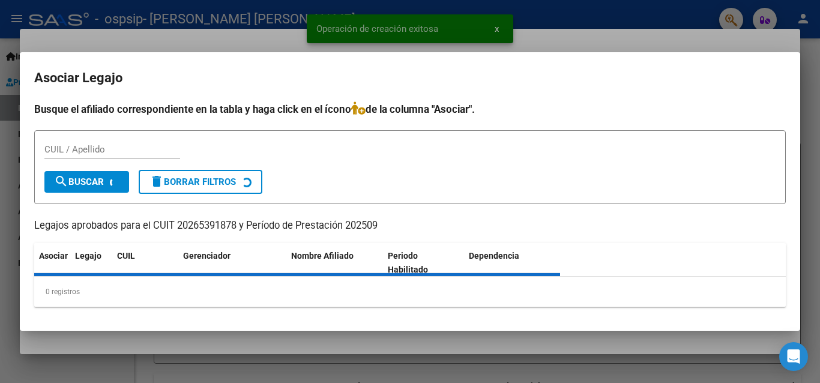  I want to click on span: Periodo Habilitado, so click(407, 262).